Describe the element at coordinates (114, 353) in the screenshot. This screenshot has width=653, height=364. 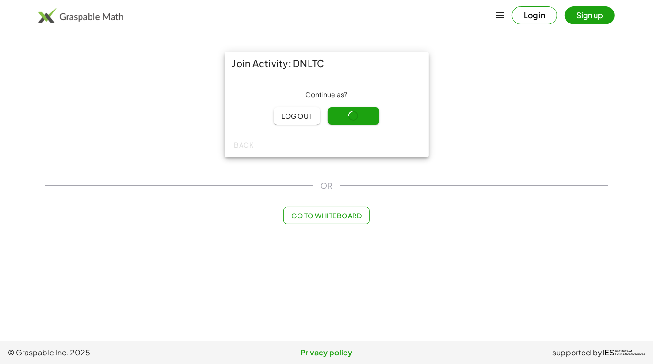
I see `span: © Graspable Inc, 2025` at that location.